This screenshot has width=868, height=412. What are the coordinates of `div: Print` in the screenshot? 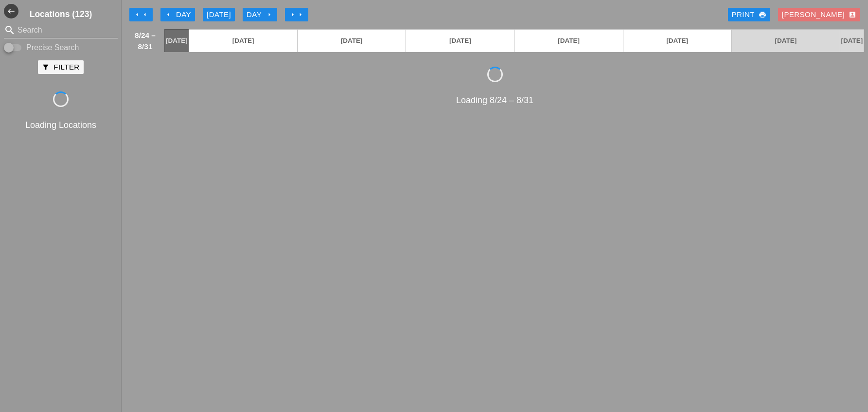 It's located at (749, 15).